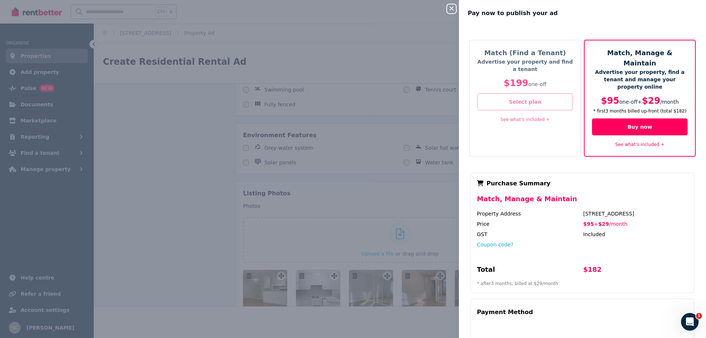  What do you see at coordinates (529, 214) in the screenshot?
I see `div: Property Address` at bounding box center [529, 214].